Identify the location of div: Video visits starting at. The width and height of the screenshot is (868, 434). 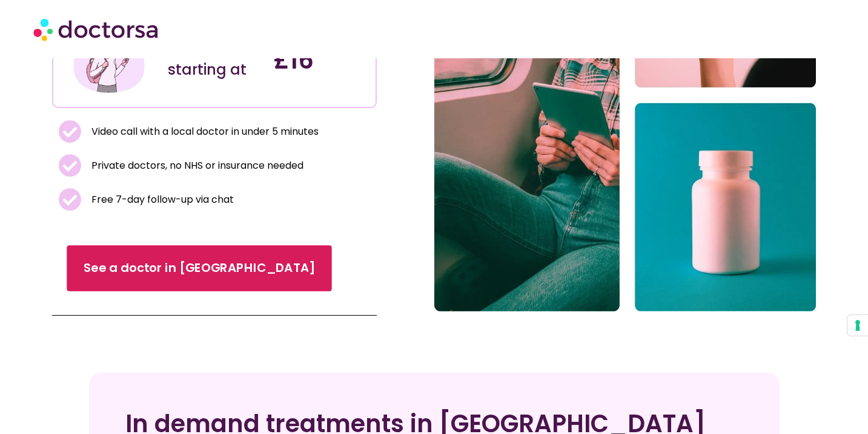
(214, 60).